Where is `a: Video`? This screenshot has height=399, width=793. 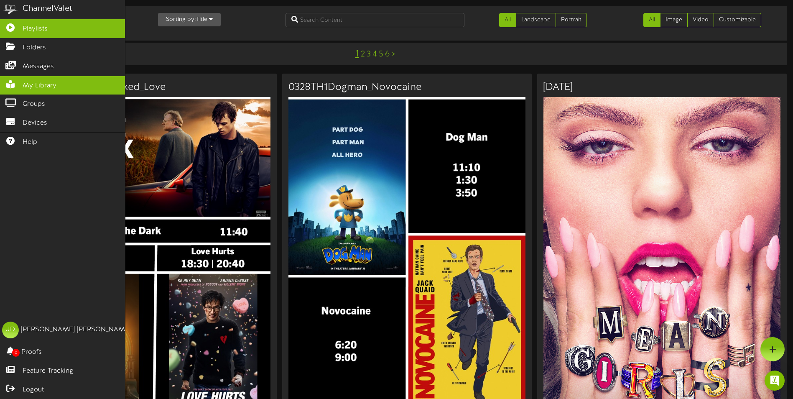
a: Video is located at coordinates (701, 20).